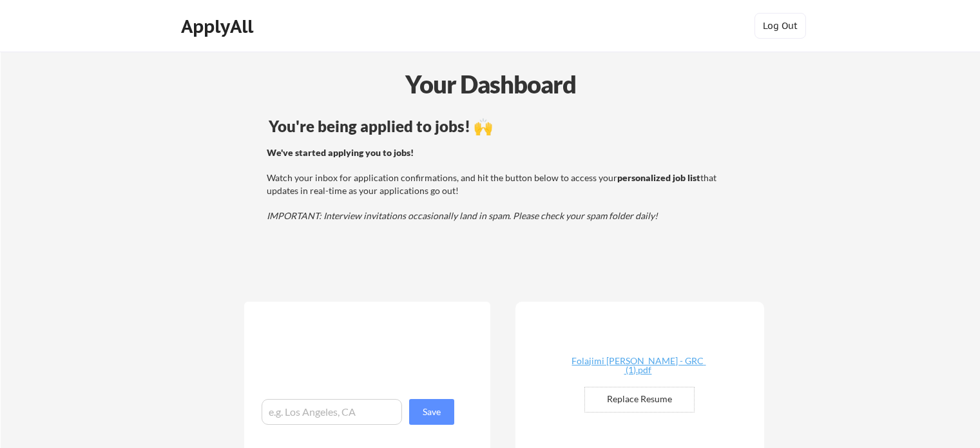 The width and height of the screenshot is (980, 448). Describe the element at coordinates (501, 126) in the screenshot. I see `div: You're being applied to jobs! 🙌` at that location.